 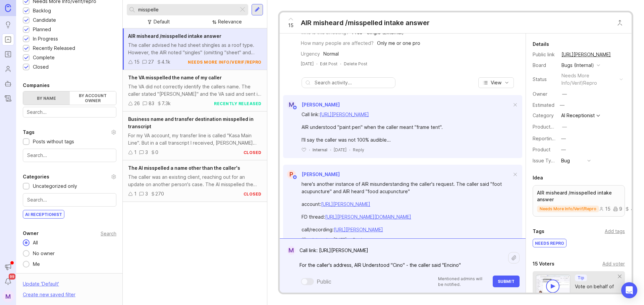 What do you see at coordinates (617, 209) in the screenshot?
I see `div: 9` at bounding box center [617, 209].